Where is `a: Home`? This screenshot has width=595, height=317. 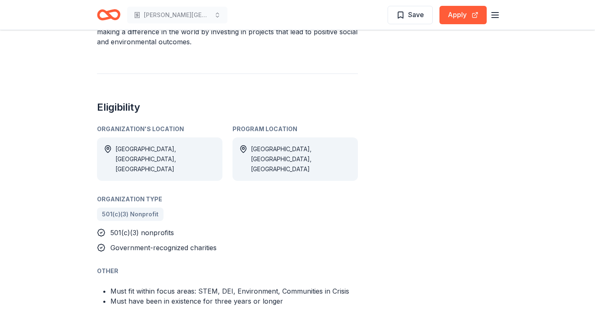 a: Home is located at coordinates (109, 15).